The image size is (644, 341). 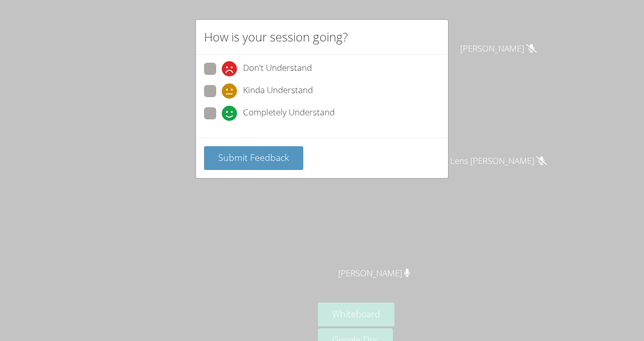 I want to click on span: Kinda Understand, so click(x=277, y=91).